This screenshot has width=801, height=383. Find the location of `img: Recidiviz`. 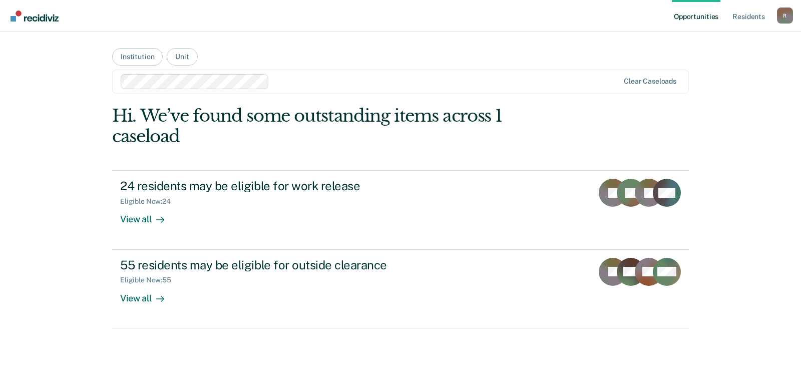

img: Recidiviz is located at coordinates (35, 16).